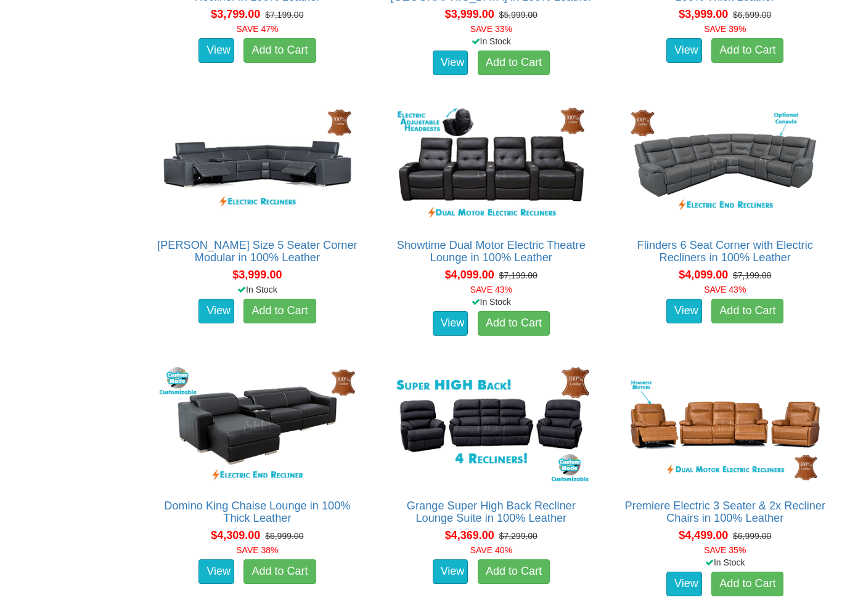 The image size is (842, 616). I want to click on a: Showtime Dual Motor Electric Theatre Lounge in 100% Leather, so click(491, 252).